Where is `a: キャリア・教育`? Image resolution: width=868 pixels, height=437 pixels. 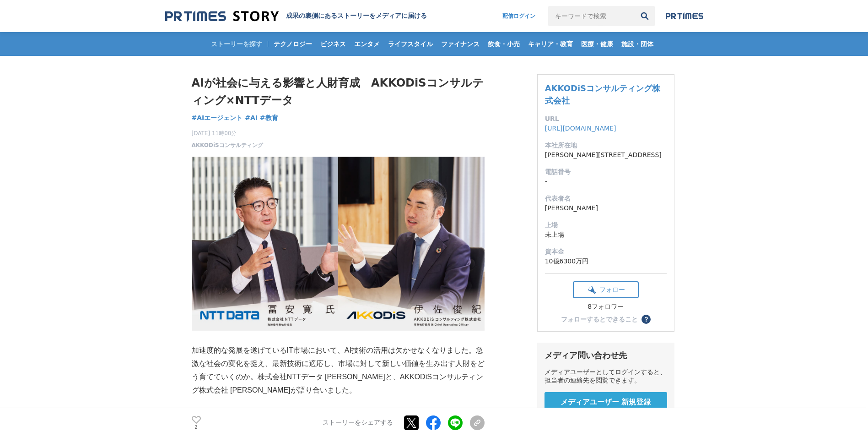
a: キャリア・教育 is located at coordinates (550, 44).